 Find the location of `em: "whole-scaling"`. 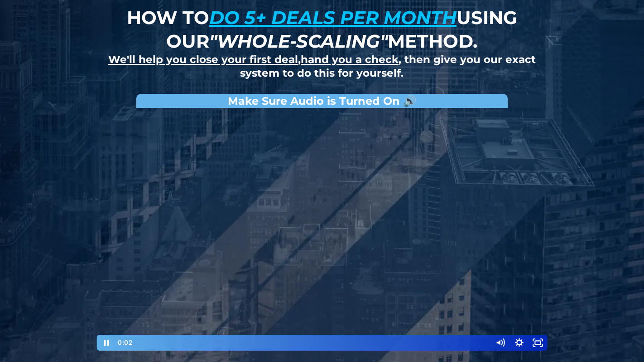

em: "whole-scaling" is located at coordinates (298, 41).